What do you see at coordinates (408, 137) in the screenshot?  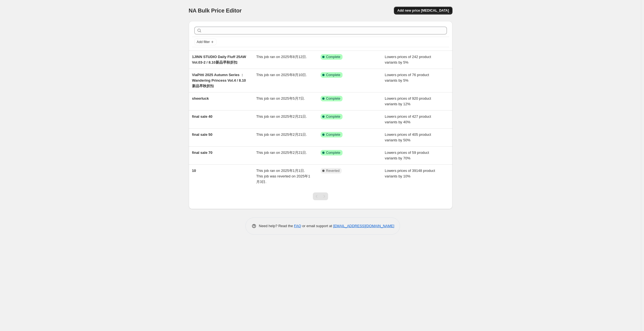 I see `span: Lowers prices of 405 product variants by 50%` at bounding box center [408, 137].